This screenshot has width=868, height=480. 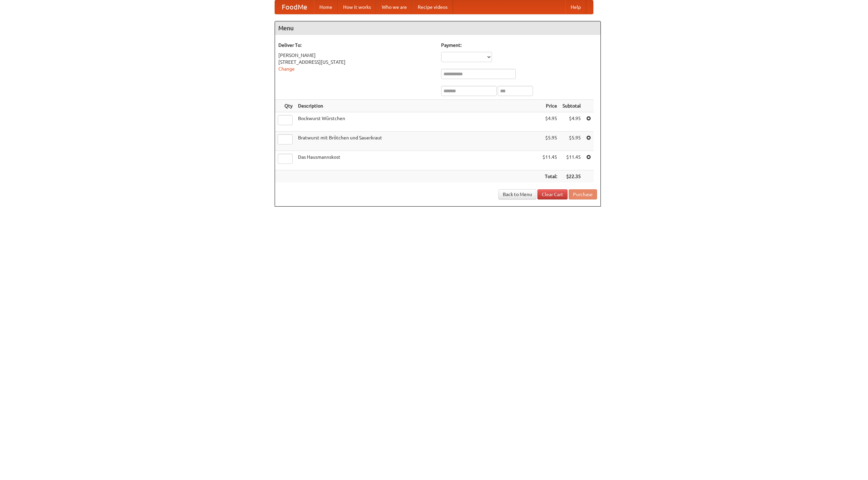 What do you see at coordinates (552, 194) in the screenshot?
I see `a: Clear Cart` at bounding box center [552, 194].